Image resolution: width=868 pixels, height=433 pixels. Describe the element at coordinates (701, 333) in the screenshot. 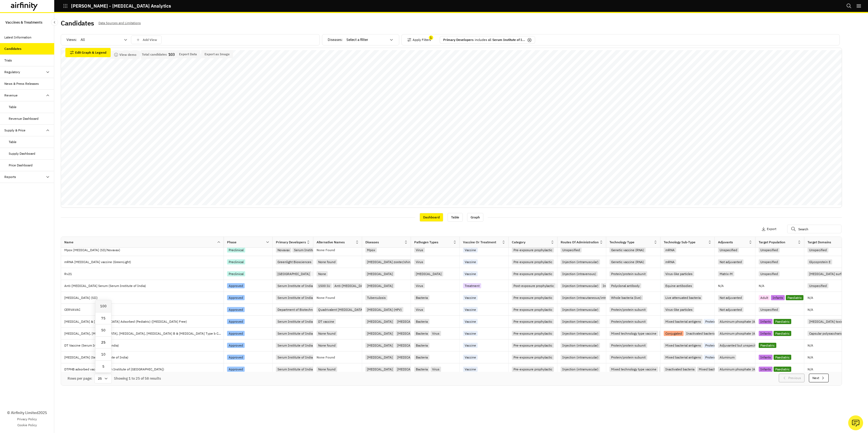

I see `div: Inactivated bacteria` at that location.